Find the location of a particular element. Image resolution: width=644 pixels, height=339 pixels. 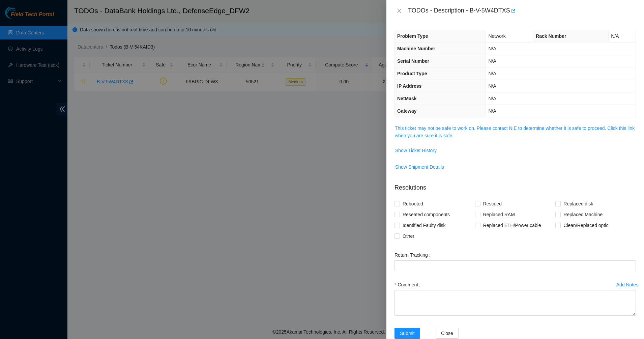

button: Show Shipment Details is located at coordinates (420, 167).